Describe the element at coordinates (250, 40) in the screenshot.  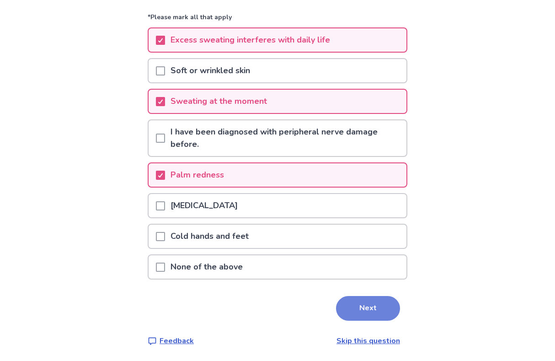
I see `p: Excess sweating interferes with daily life` at that location.